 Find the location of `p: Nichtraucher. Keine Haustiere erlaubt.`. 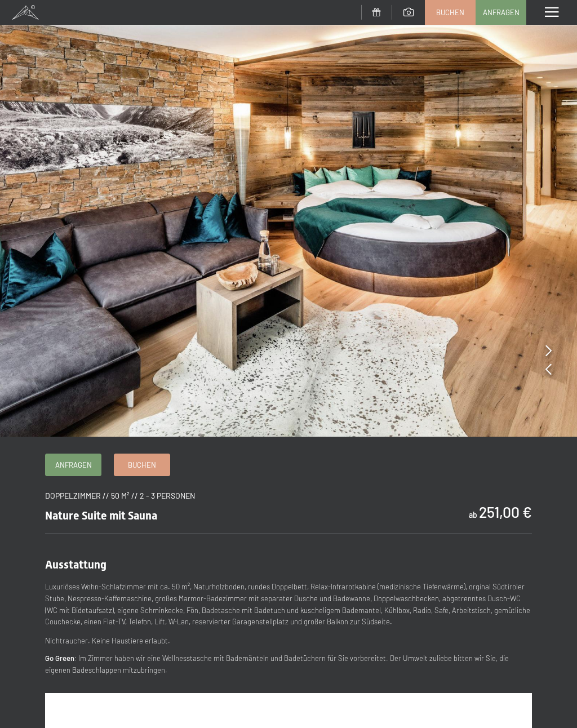

p: Nichtraucher. Keine Haustiere erlaubt. is located at coordinates (288, 641).